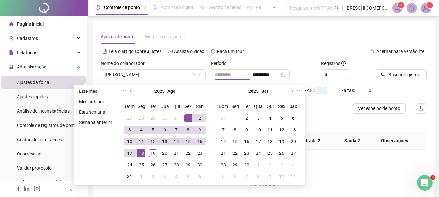  Describe the element at coordinates (200, 118) in the screenshot. I see `td: 2025-08-02` at that location.